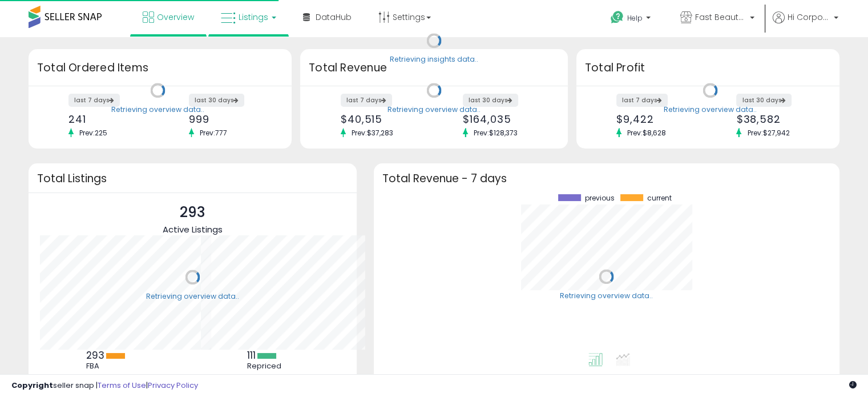 This screenshot has height=397, width=868. I want to click on span: Listings, so click(254, 17).